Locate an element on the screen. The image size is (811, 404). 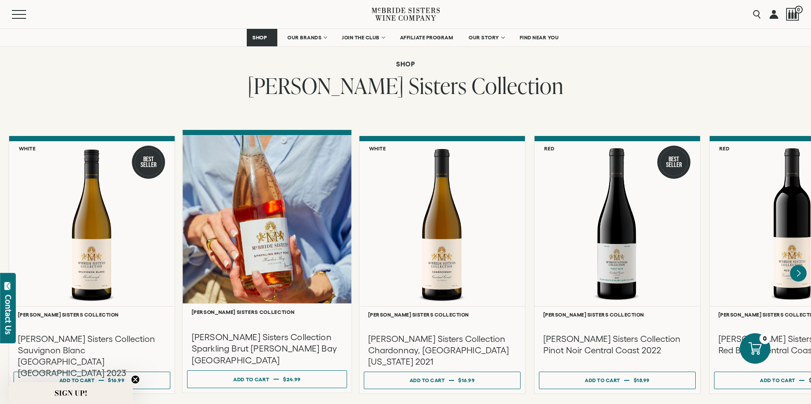
span: Collection is located at coordinates (518, 85).